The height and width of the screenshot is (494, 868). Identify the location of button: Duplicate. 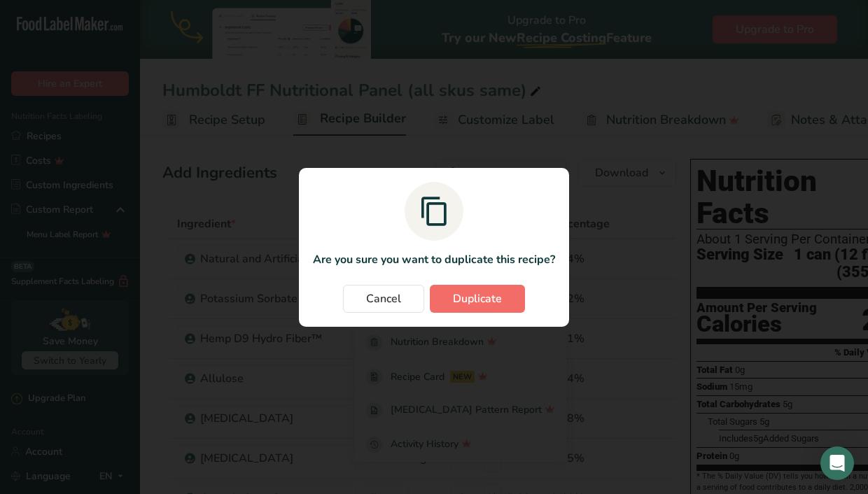
(478, 299).